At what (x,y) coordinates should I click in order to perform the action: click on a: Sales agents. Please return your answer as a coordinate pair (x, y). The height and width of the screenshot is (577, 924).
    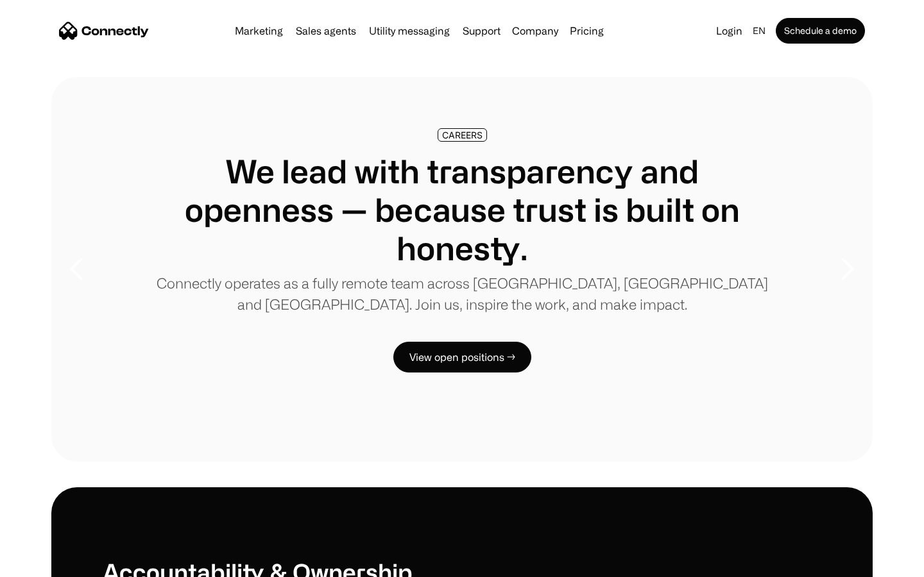
    Looking at the image, I should click on (326, 30).